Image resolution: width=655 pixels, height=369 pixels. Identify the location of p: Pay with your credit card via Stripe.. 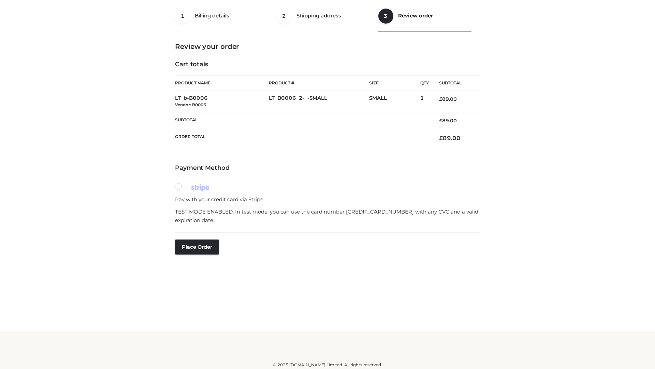
(328, 199).